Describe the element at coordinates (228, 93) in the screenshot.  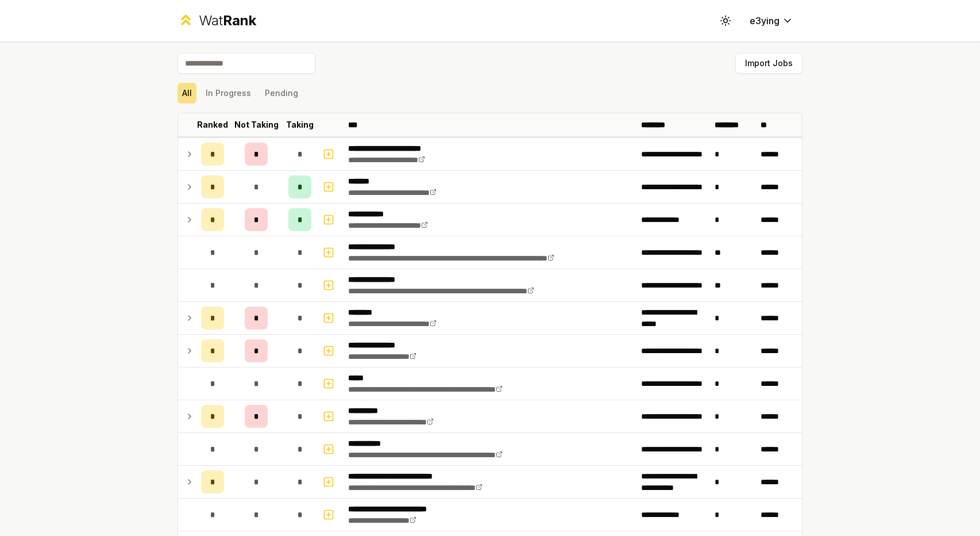
I see `button: In Progress` at that location.